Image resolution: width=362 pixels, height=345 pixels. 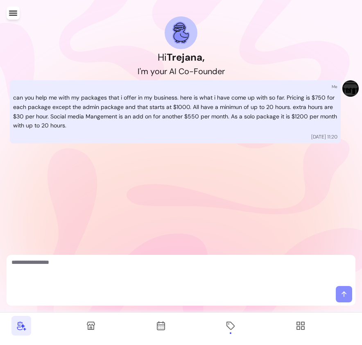 I want to click on p: Me, so click(x=334, y=86).